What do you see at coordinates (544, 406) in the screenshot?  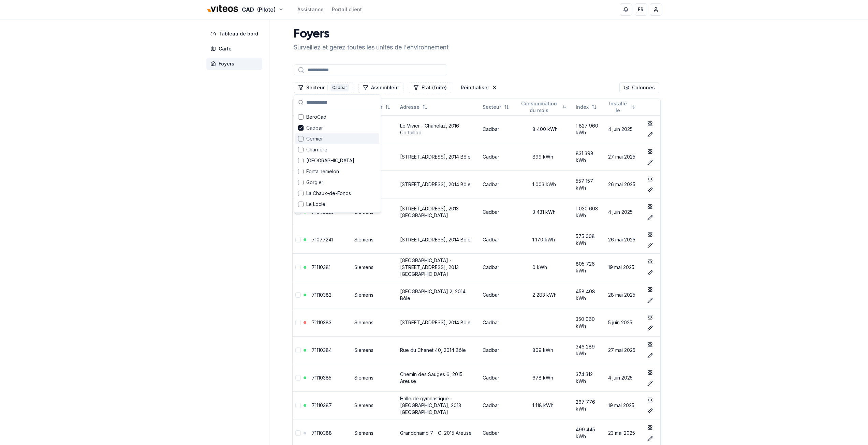 I see `div: 1 118 kWh` at bounding box center [544, 406].